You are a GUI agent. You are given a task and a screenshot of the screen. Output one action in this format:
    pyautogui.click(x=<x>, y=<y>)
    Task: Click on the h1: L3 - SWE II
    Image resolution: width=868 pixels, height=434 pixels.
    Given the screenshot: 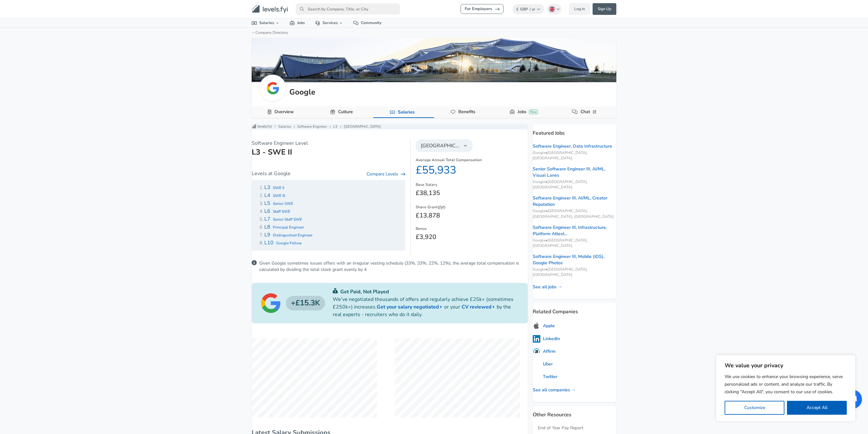 What is the action you would take?
    pyautogui.click(x=328, y=152)
    